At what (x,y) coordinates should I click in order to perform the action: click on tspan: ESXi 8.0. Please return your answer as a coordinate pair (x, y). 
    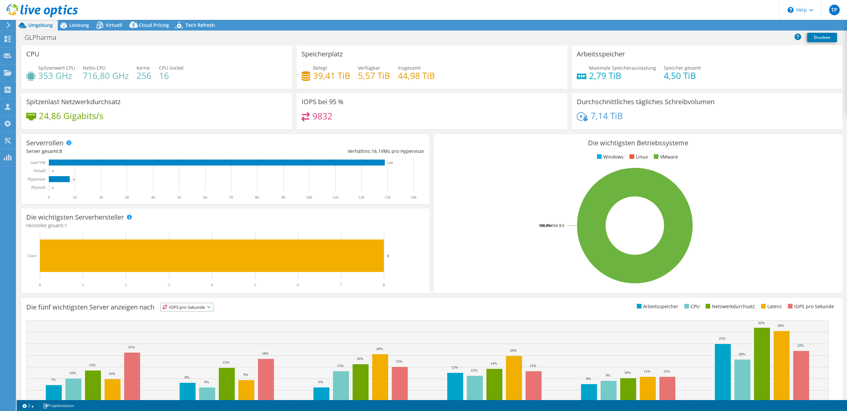
    Looking at the image, I should click on (557, 225).